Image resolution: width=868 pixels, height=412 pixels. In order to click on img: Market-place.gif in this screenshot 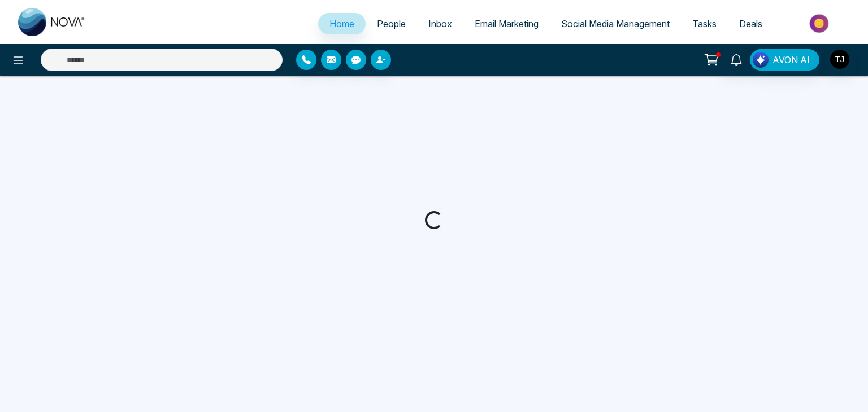, I will do `click(820, 23)`.